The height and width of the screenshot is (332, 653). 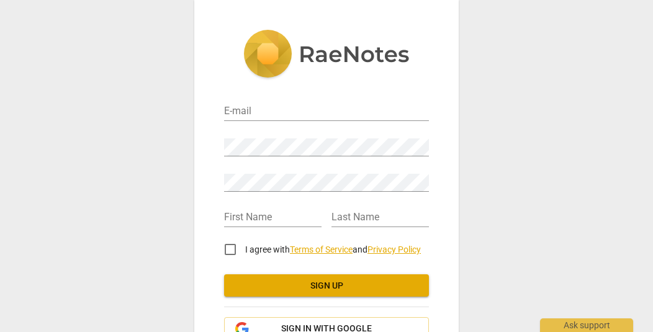 I want to click on img: 5ac2273c67554f335776073100b6d88f.svg, so click(x=326, y=55).